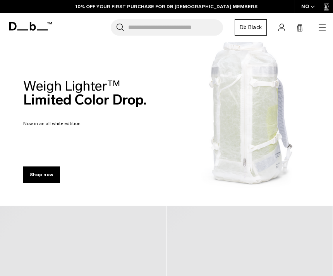 This screenshot has height=276, width=333. I want to click on p: Now in an all white edtition., so click(85, 119).